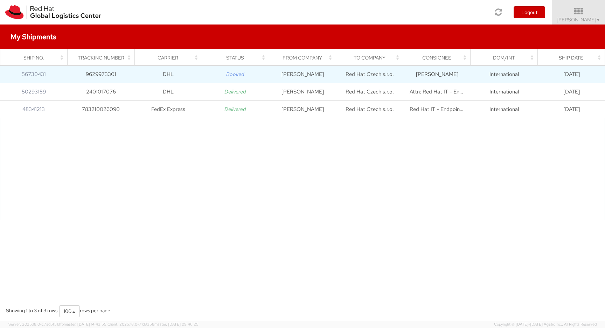  I want to click on div: Ship No., so click(36, 58).